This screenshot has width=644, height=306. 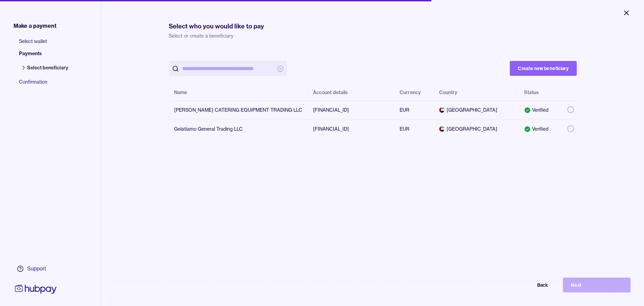 I want to click on span: Confirmation, so click(x=47, y=85).